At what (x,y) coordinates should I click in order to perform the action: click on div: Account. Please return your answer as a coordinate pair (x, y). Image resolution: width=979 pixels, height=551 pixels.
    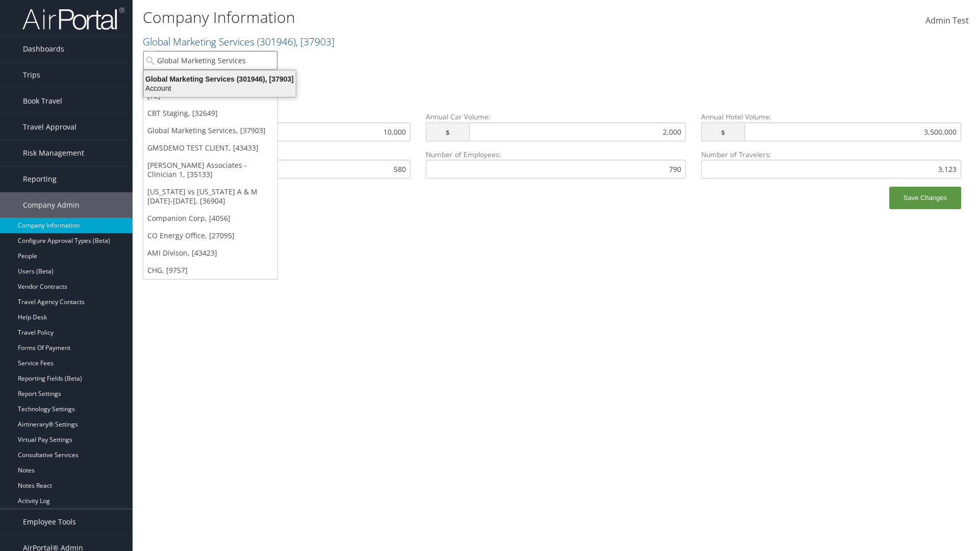
    Looking at the image, I should click on (220, 88).